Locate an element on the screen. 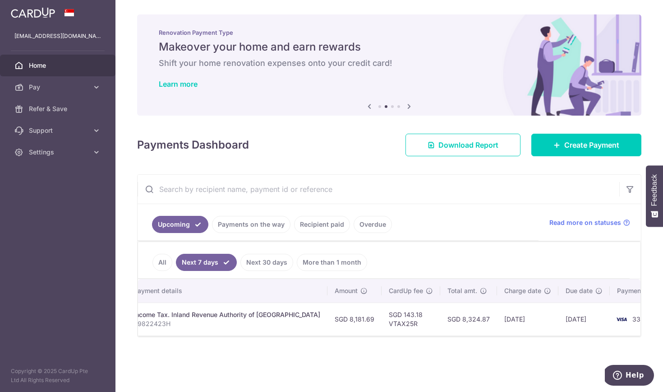 This screenshot has height=392, width=663. a: Next 30 days is located at coordinates (267, 262).